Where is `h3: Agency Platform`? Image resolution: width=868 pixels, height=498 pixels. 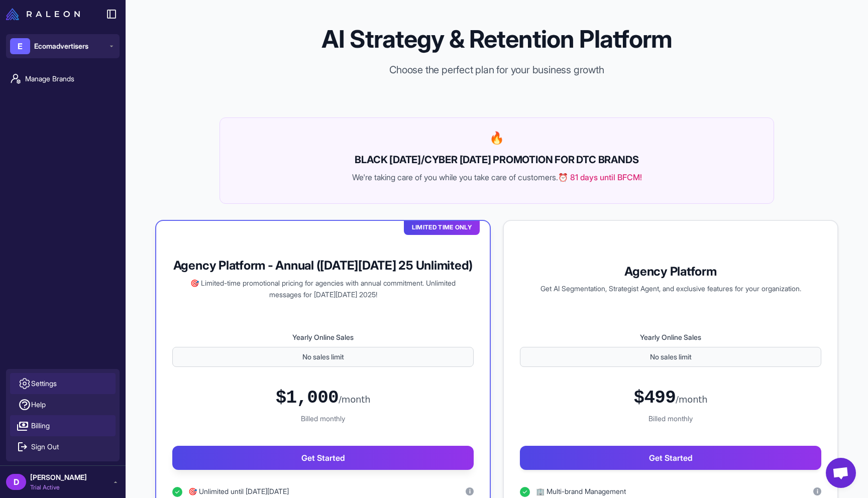 h3: Agency Platform is located at coordinates (670, 272).